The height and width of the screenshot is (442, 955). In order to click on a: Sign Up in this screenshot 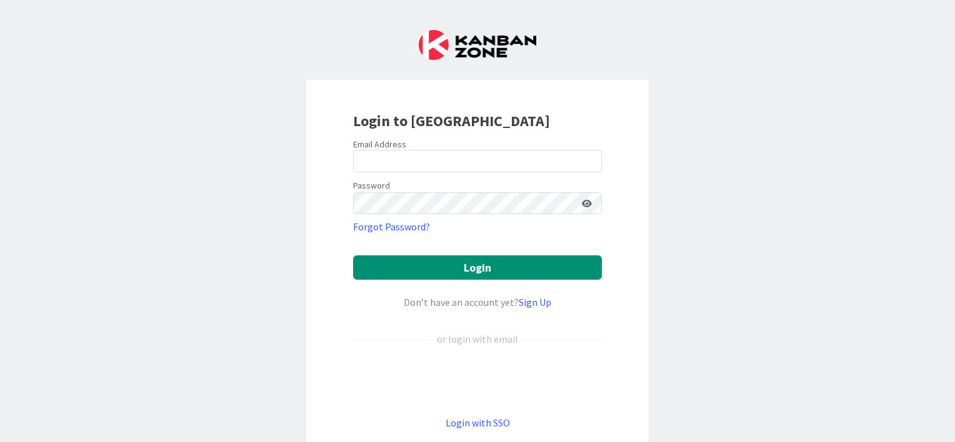, I will do `click(535, 302)`.